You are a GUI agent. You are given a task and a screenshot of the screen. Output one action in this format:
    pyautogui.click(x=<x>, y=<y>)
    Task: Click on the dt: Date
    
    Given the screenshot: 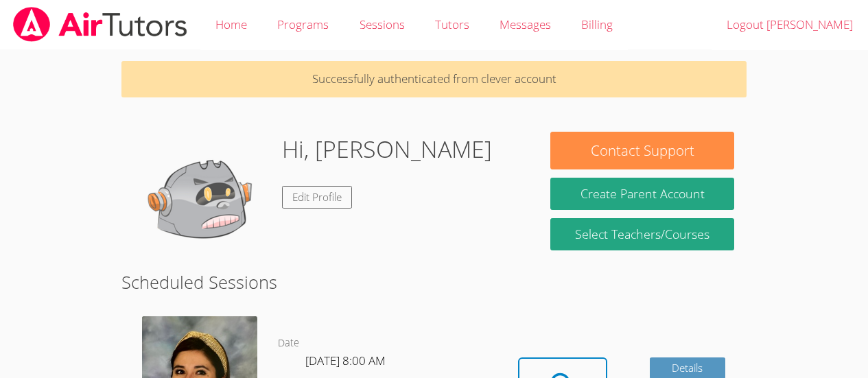 What is the action you would take?
    pyautogui.click(x=288, y=343)
    